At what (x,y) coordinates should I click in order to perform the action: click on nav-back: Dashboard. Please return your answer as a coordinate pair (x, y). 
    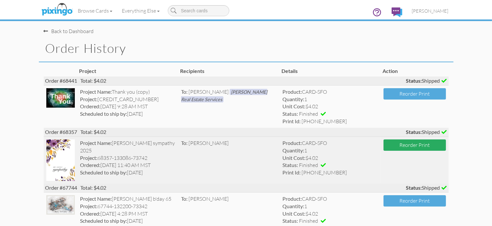
    Looking at the image, I should click on (246, 28).